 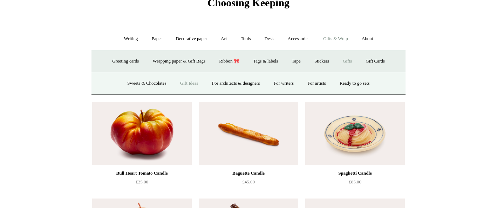 I want to click on a: For artists, so click(x=317, y=83).